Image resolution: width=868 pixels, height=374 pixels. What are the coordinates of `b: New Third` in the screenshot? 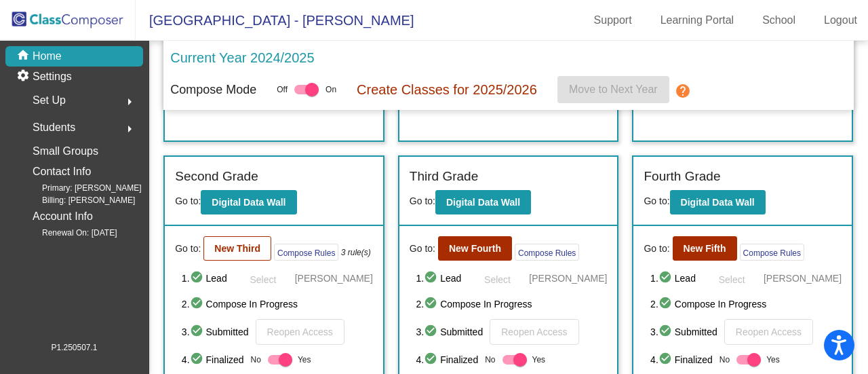 It's located at (238, 249).